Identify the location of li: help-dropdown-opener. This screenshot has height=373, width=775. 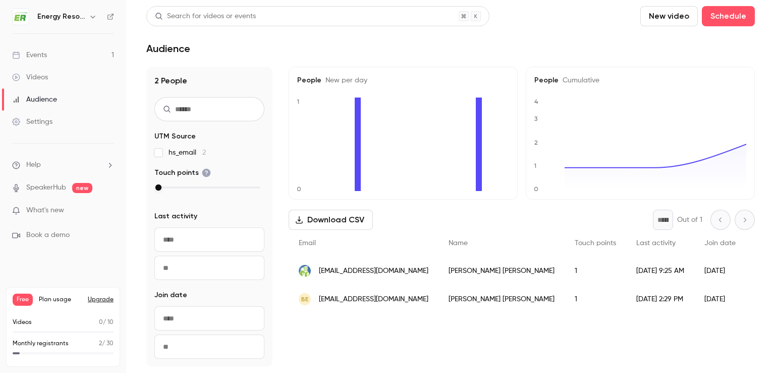
(63, 165).